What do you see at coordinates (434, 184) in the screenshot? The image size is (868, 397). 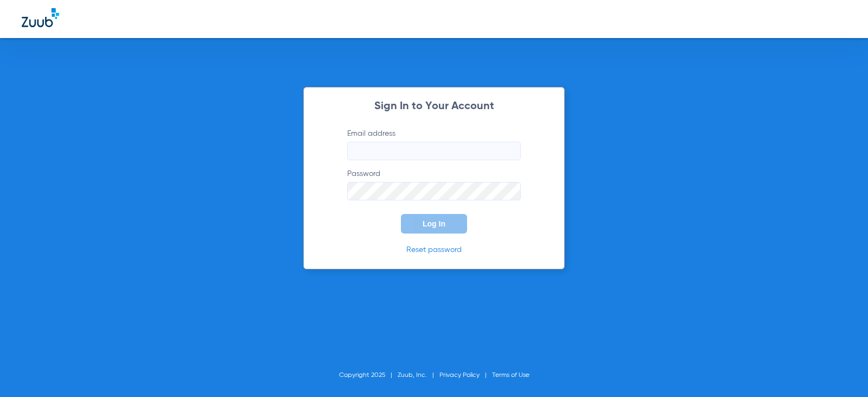 I see `label: Password` at bounding box center [434, 184].